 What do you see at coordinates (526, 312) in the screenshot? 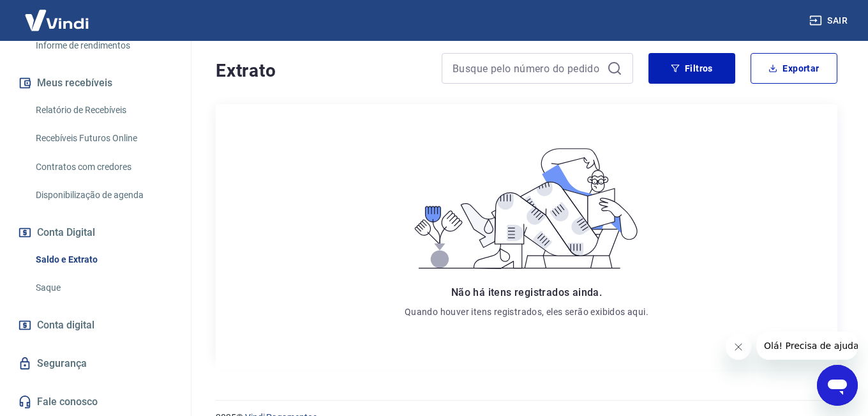
I see `p: Quando houver itens registrados, eles serão exibidos aqui.` at bounding box center [526, 312].